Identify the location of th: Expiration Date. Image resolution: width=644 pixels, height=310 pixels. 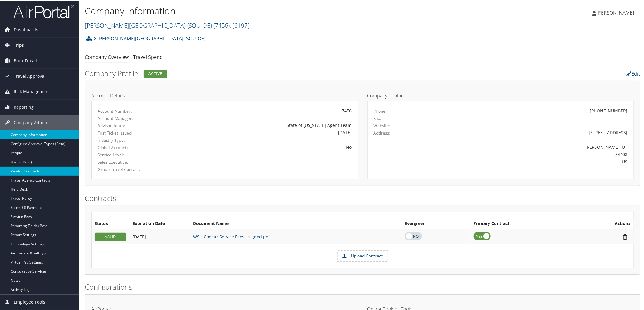
(160, 223).